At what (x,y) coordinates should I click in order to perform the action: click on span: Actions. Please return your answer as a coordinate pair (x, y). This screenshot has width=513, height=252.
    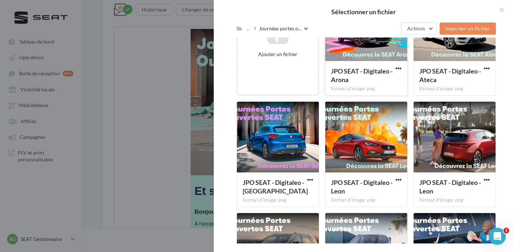
    Looking at the image, I should click on (416, 28).